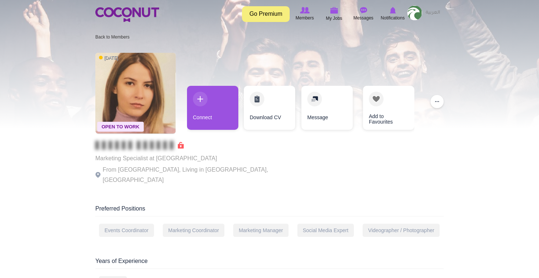 This screenshot has width=539, height=278. What do you see at coordinates (433, 13) in the screenshot?
I see `a: العربية` at bounding box center [433, 13].